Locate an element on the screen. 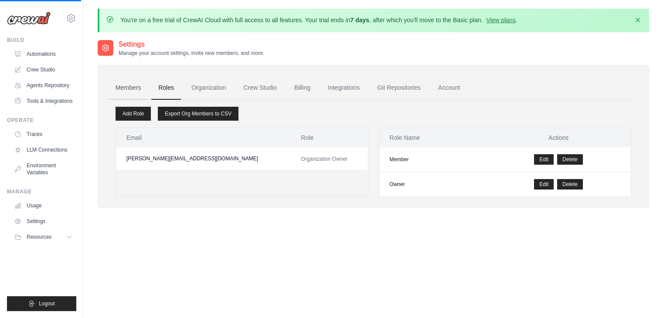 This screenshot has height=318, width=663. a: Add Role is located at coordinates (133, 114).